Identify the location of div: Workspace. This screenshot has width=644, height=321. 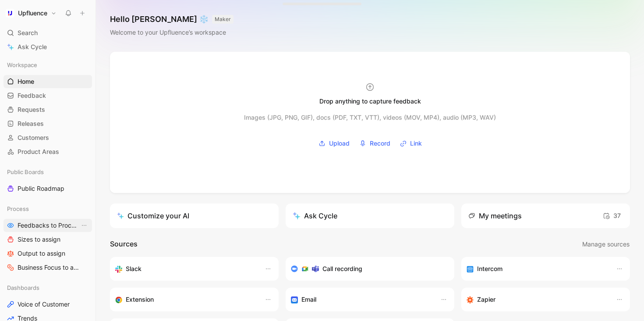
(48, 65).